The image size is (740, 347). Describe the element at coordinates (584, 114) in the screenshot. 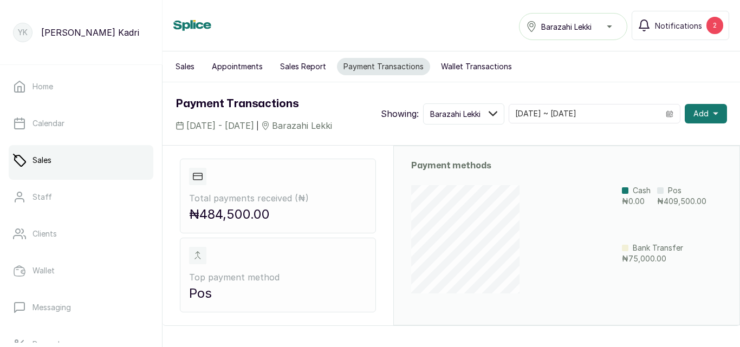

I see `input: Select date` at that location.